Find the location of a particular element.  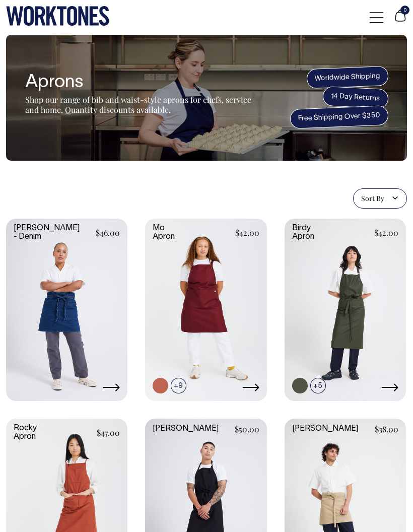

span: Shop our range of bib and waist-style aprons for chefs, service and home. Quantity discounts avai... is located at coordinates (138, 104).